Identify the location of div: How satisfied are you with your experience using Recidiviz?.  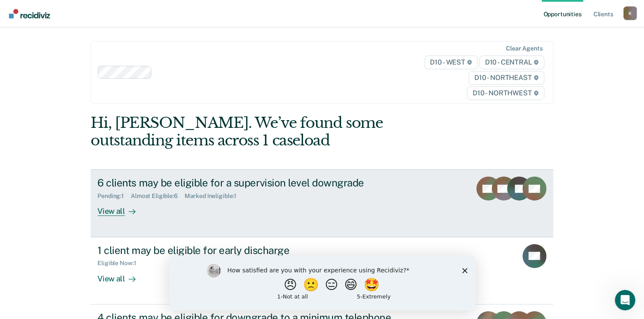
(157, 15).